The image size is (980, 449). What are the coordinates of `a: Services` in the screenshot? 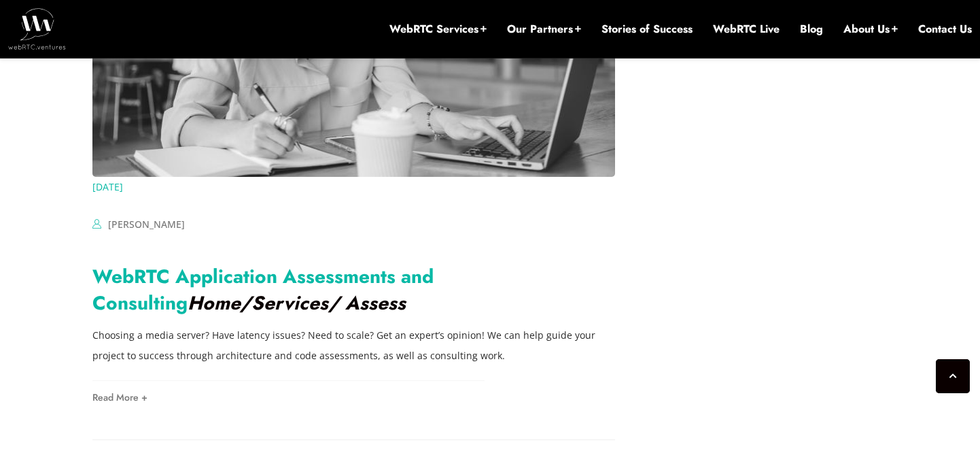 It's located at (290, 302).